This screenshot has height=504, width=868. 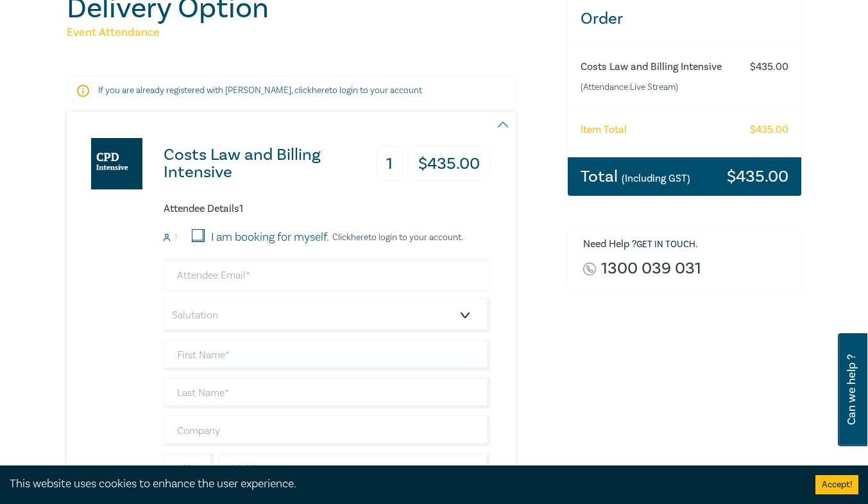 What do you see at coordinates (354, 469) in the screenshot?
I see `input: Mobile*` at bounding box center [354, 469].